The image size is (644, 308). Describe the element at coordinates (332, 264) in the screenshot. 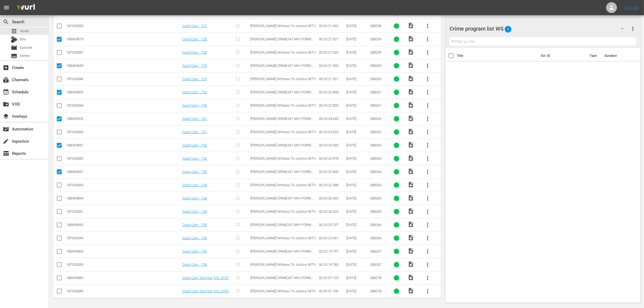

I see `div: 00:20:19.785` at that location.